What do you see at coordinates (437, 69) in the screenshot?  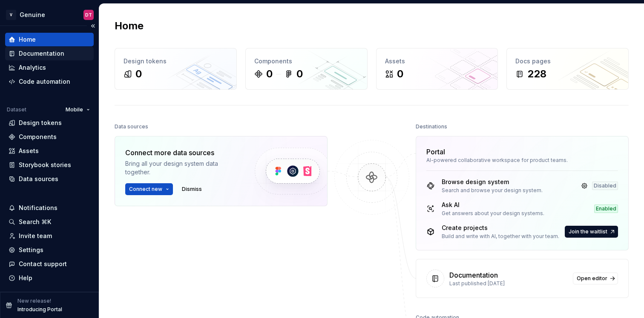 I see `a: Assets0` at bounding box center [437, 69].